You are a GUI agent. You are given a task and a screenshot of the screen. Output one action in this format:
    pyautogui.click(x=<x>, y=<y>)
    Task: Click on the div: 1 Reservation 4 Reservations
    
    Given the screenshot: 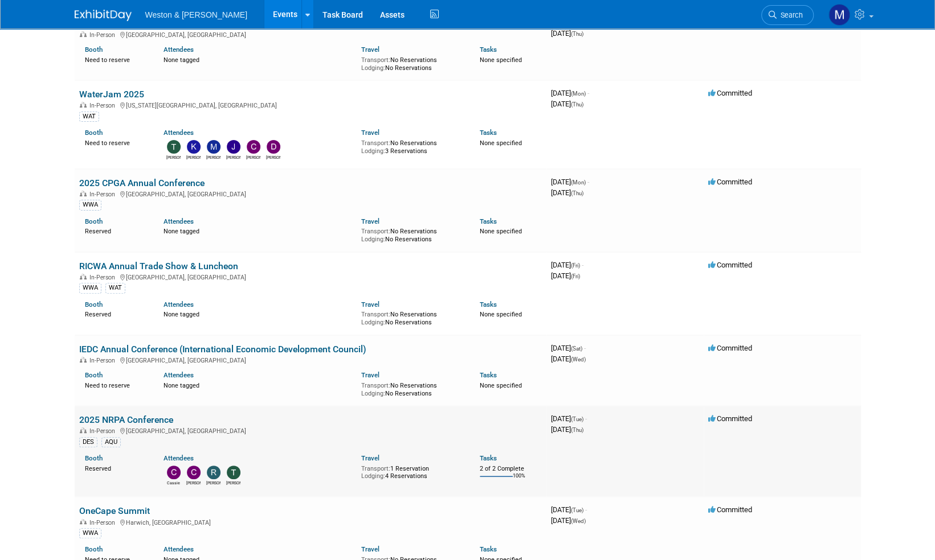 What is the action you would take?
    pyautogui.click(x=412, y=472)
    